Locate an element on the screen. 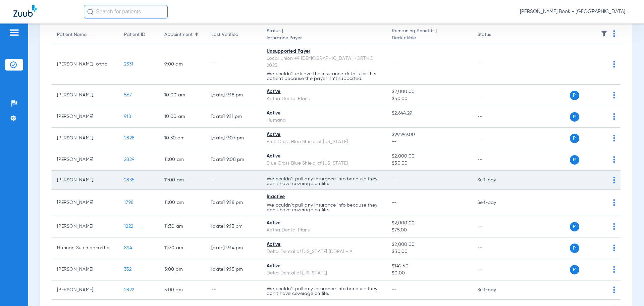  span: Insurance Payer is located at coordinates (324, 38).